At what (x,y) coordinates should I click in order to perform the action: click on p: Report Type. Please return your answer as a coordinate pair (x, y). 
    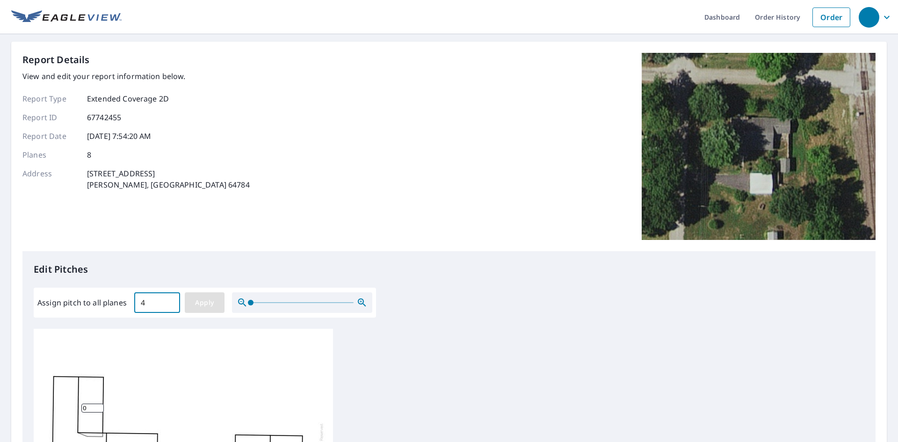
    Looking at the image, I should click on (51, 99).